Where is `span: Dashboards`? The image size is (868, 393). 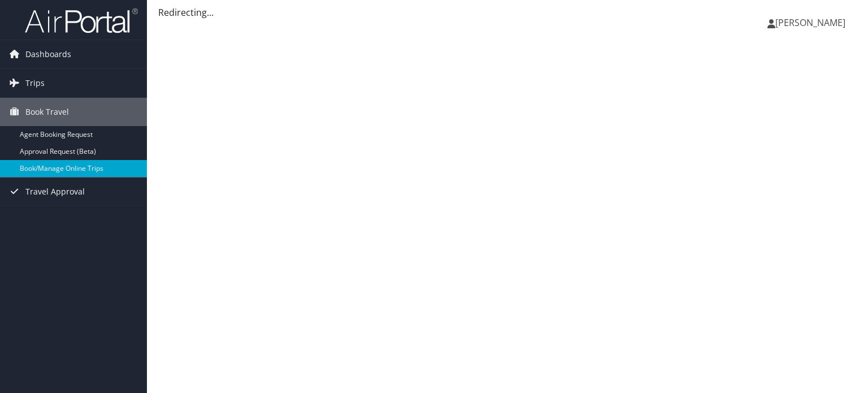 span: Dashboards is located at coordinates (48, 54).